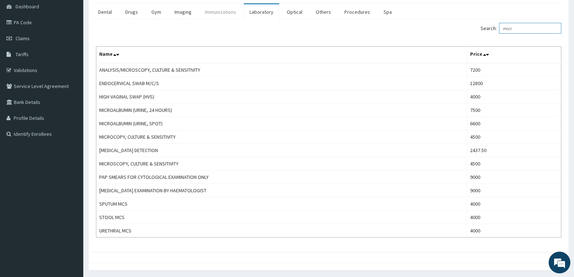 This screenshot has width=574, height=277. What do you see at coordinates (22, 38) in the screenshot?
I see `span: Claims` at bounding box center [22, 38].